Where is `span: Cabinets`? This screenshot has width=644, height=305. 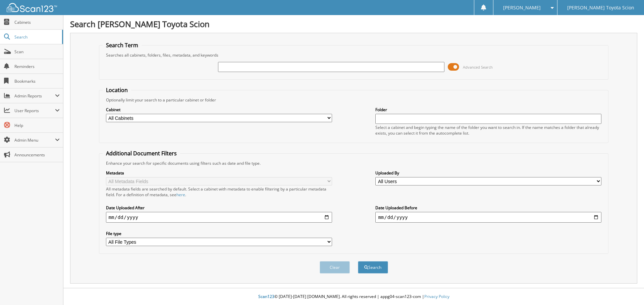
span: Cabinets is located at coordinates (37, 22).